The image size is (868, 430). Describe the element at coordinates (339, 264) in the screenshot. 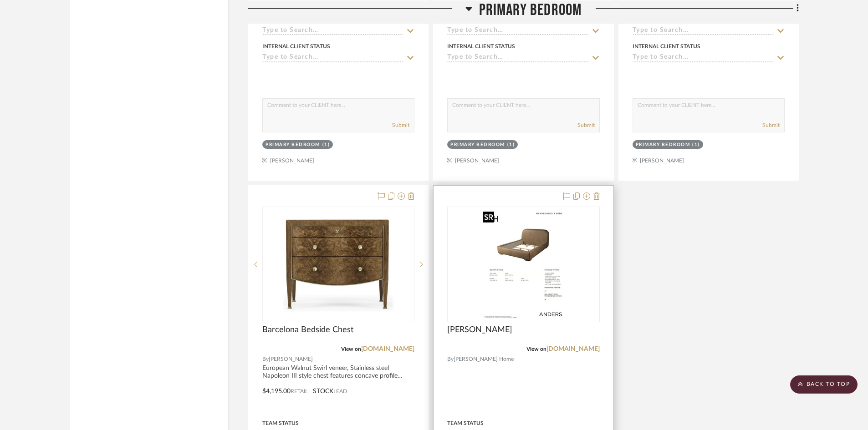

I see `img: Barcelona Bedside Chest` at that location.